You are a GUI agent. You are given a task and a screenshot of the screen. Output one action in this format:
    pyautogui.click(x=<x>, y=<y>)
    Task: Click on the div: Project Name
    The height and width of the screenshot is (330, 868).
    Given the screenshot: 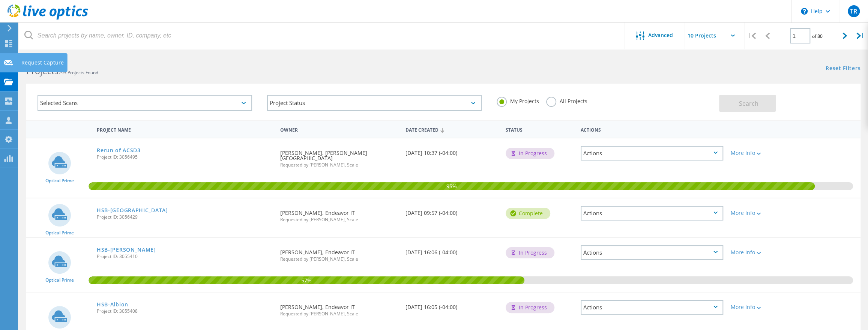 What is the action you would take?
    pyautogui.click(x=185, y=129)
    